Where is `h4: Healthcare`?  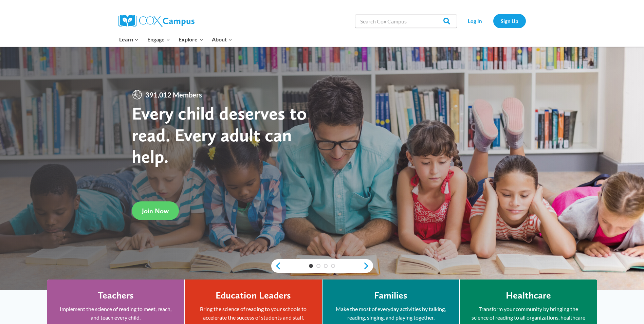 h4: Healthcare is located at coordinates (528, 295).